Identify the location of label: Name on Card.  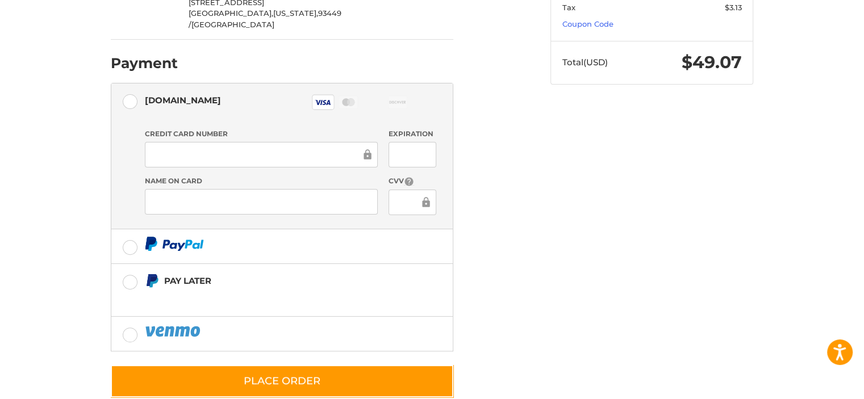
(261, 181).